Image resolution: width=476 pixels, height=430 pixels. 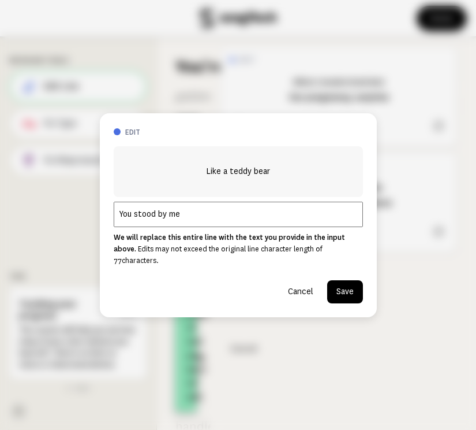 I want to click on strong: We will replace this entire line with the text you provide in the input above., so click(x=229, y=243).